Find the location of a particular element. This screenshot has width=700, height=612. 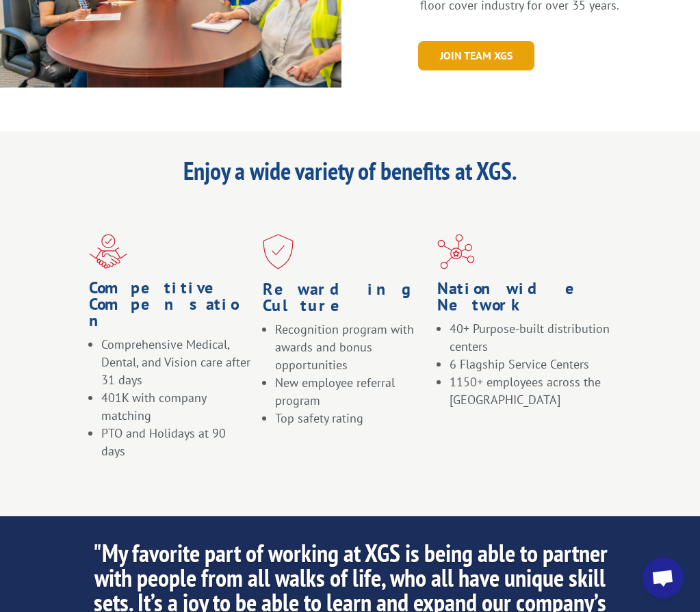

li: 40+ Purpose-built distribution centers is located at coordinates (530, 338).